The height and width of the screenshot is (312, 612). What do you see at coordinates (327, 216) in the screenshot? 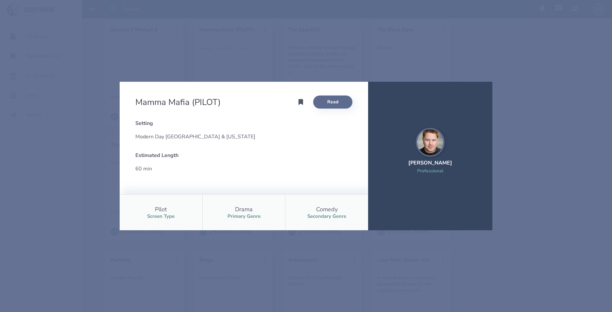
I see `div: Secondary Genre` at bounding box center [327, 216].